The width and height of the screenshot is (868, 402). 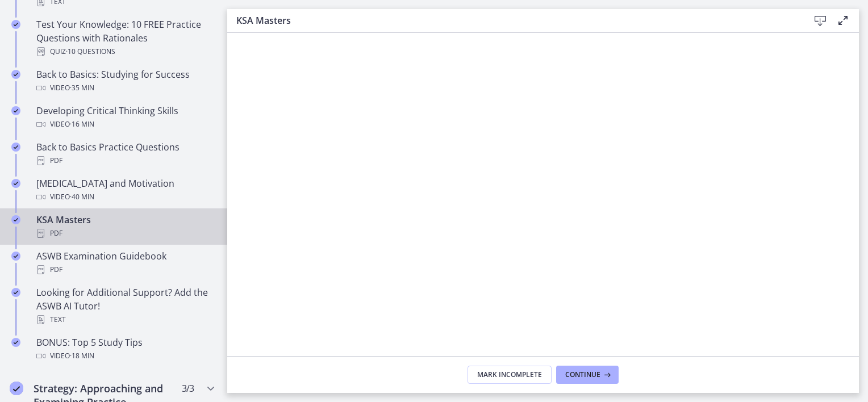 What do you see at coordinates (125, 320) in the screenshot?
I see `div: Text` at bounding box center [125, 320].